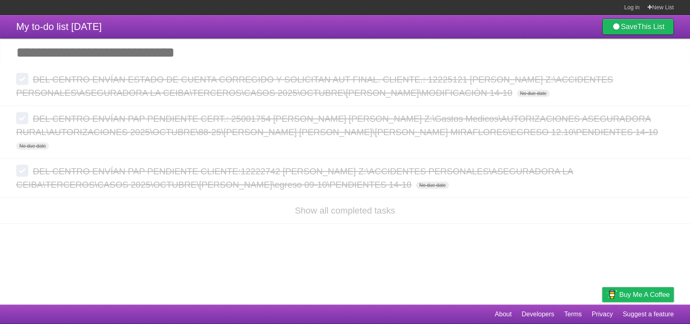  Describe the element at coordinates (503, 314) in the screenshot. I see `a: About` at that location.